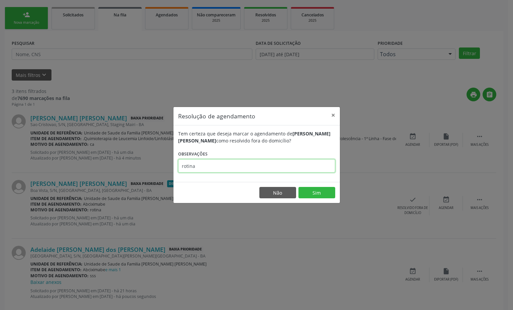  I want to click on button: Close, so click(333, 115).